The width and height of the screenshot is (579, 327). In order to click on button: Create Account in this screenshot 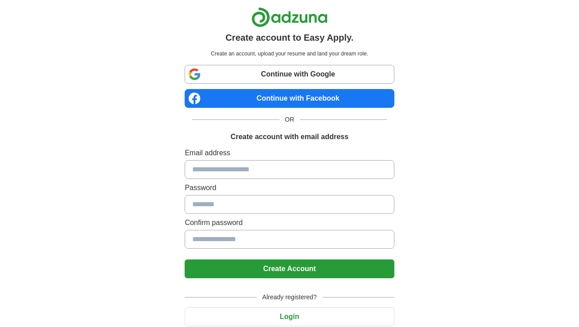, I will do `click(289, 269)`.